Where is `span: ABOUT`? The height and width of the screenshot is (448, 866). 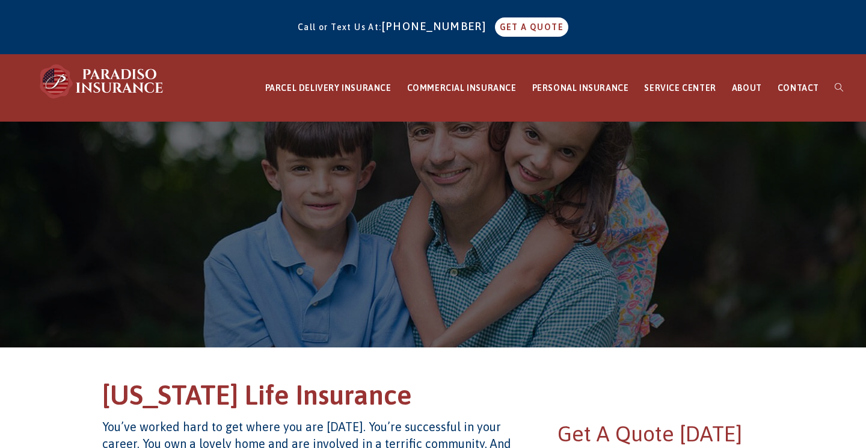
span: ABOUT is located at coordinates (747, 88).